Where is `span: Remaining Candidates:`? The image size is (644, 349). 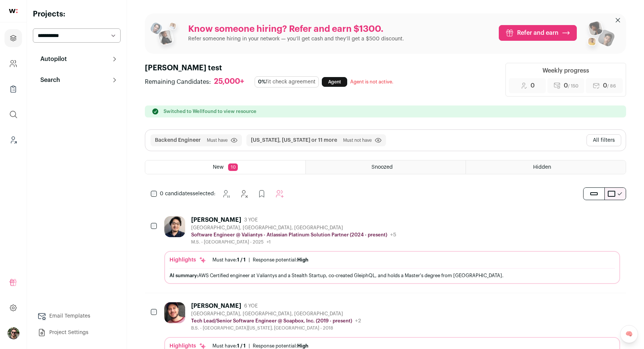
span: Remaining Candidates: is located at coordinates (178, 82).